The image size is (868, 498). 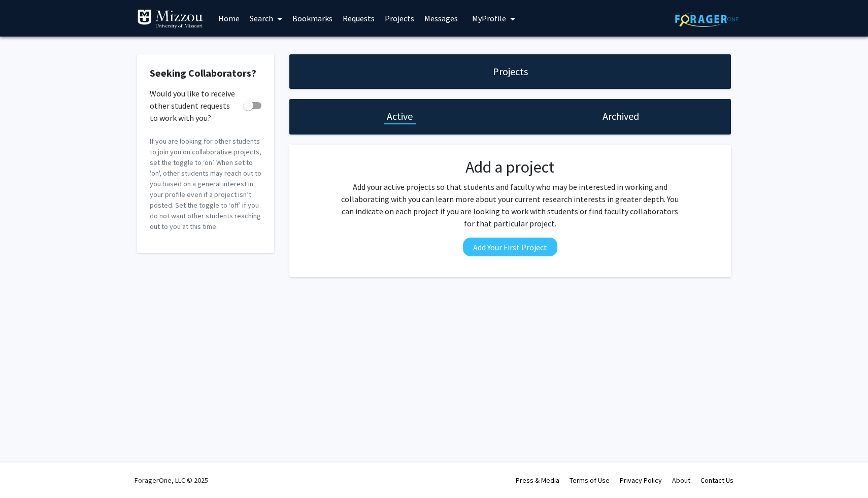 What do you see at coordinates (399, 116) in the screenshot?
I see `h1: Active` at bounding box center [399, 116].